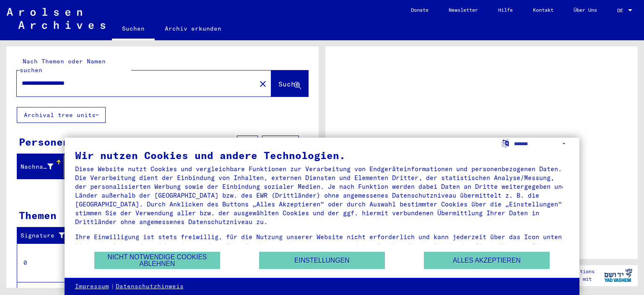 Image resolution: width=644 pixels, height=295 pixels. Describe the element at coordinates (263, 84) in the screenshot. I see `button: Clear` at that location.